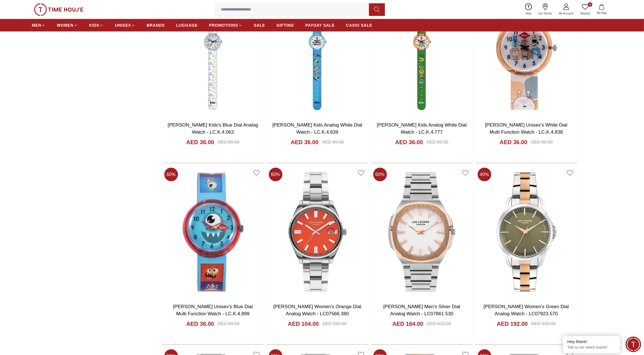 The width and height of the screenshot is (644, 355). I want to click on span: UNISEX, so click(123, 25).